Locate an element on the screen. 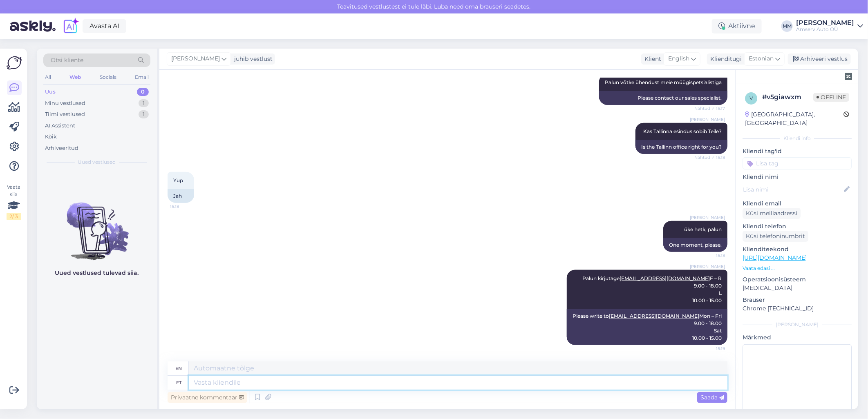  p: Vaata edasi ... is located at coordinates (797, 269).